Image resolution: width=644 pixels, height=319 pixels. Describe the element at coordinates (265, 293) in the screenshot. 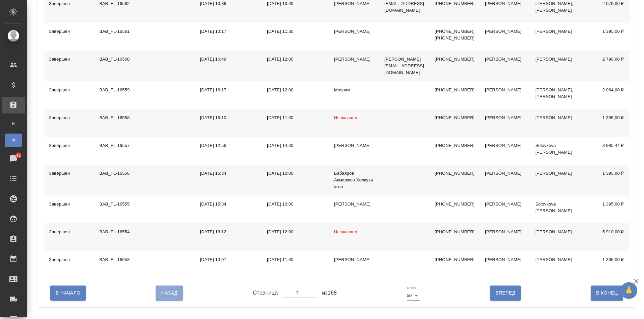

I see `span: Страница` at that location.